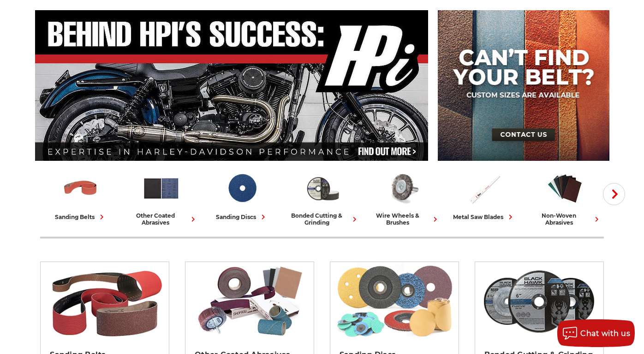 The image size is (644, 354). I want to click on button: Chat with us, so click(596, 333).